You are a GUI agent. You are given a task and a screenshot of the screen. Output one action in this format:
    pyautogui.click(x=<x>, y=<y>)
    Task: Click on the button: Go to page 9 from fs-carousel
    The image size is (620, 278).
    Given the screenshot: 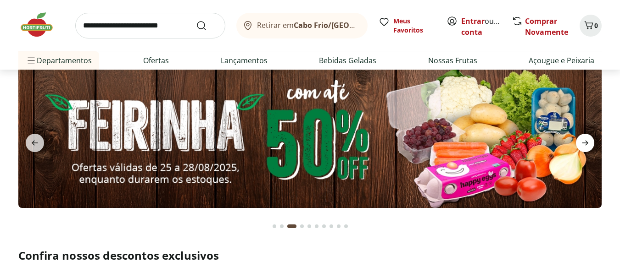 What is the action you would take?
    pyautogui.click(x=338, y=227)
    